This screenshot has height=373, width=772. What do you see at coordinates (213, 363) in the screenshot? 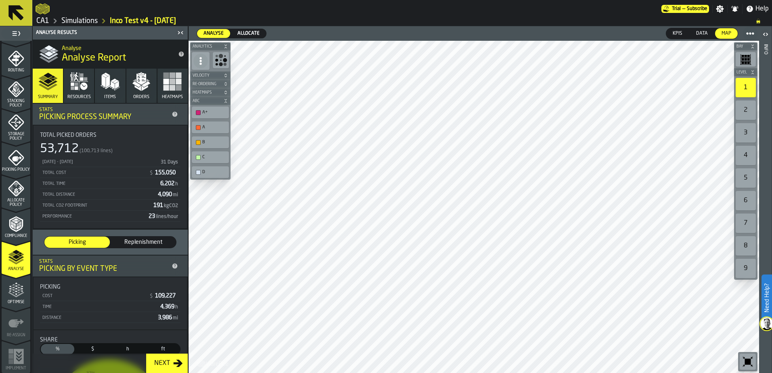
I see `a: logo-header` at bounding box center [213, 363].